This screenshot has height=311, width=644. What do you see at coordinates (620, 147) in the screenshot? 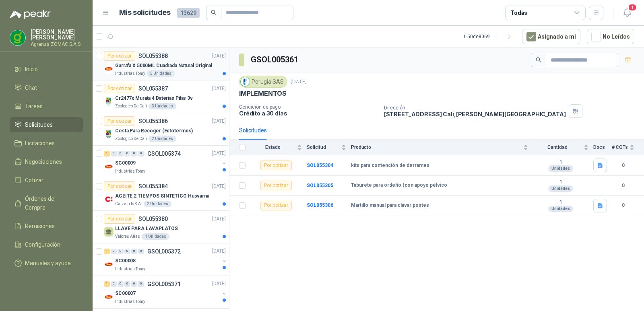
I see `span: # COTs` at bounding box center [620, 147].